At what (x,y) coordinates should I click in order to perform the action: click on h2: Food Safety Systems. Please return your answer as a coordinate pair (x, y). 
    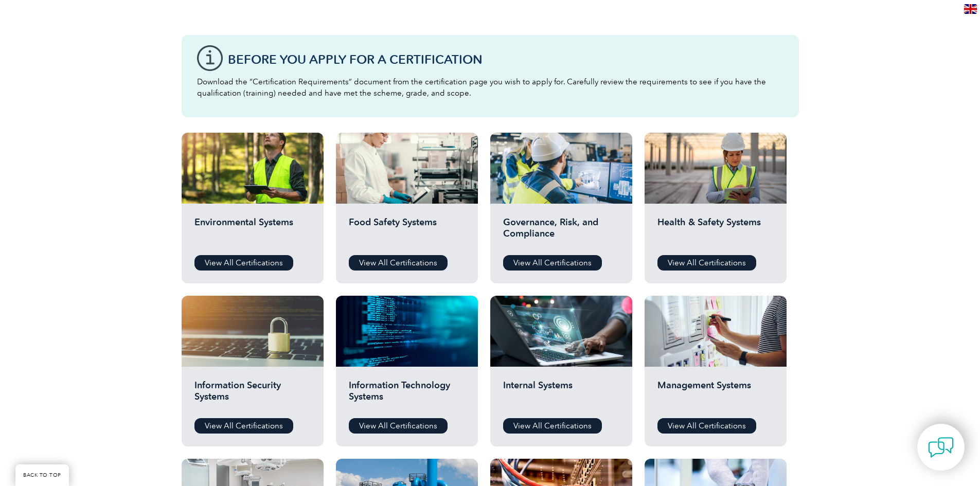
    Looking at the image, I should click on (407, 232).